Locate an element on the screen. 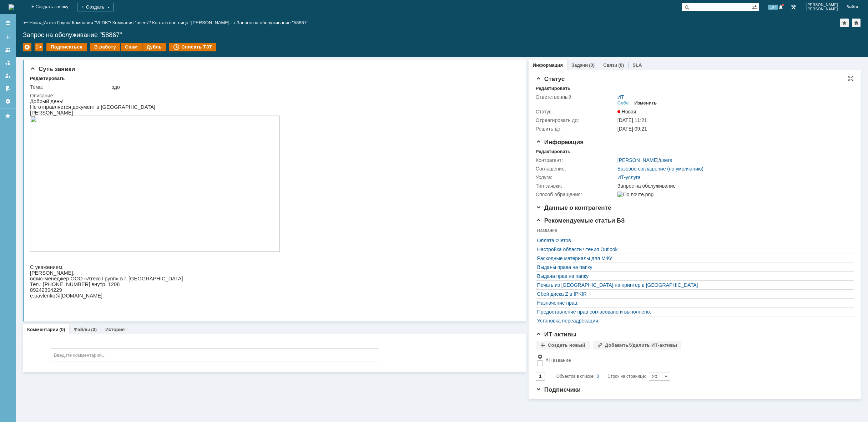  div: 0 is located at coordinates (598, 376).